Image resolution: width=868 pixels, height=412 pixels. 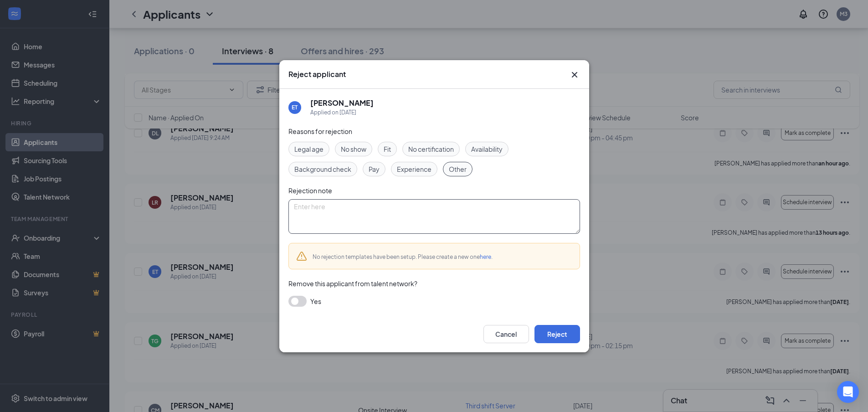 I want to click on button: Reject, so click(x=558, y=334).